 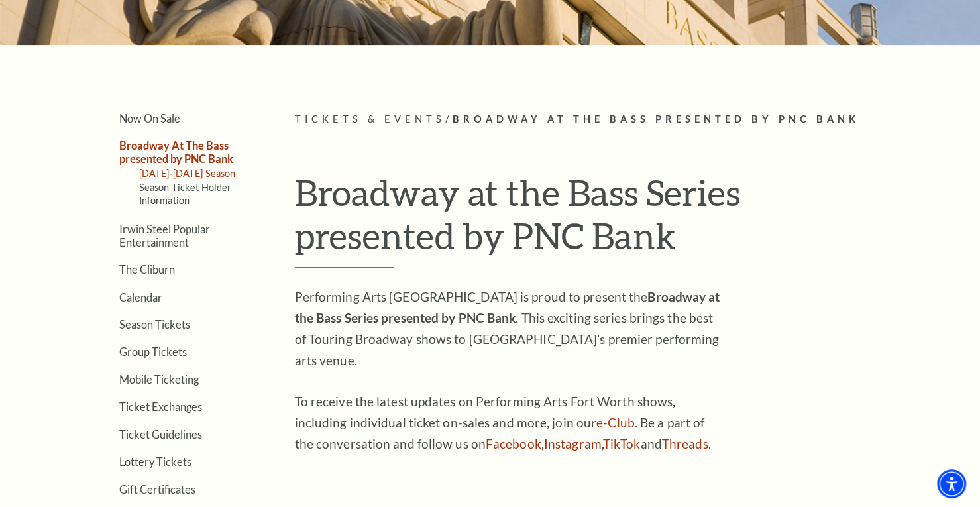 What do you see at coordinates (514, 443) in the screenshot?
I see `a: Facebook - open in a new tab` at bounding box center [514, 443].